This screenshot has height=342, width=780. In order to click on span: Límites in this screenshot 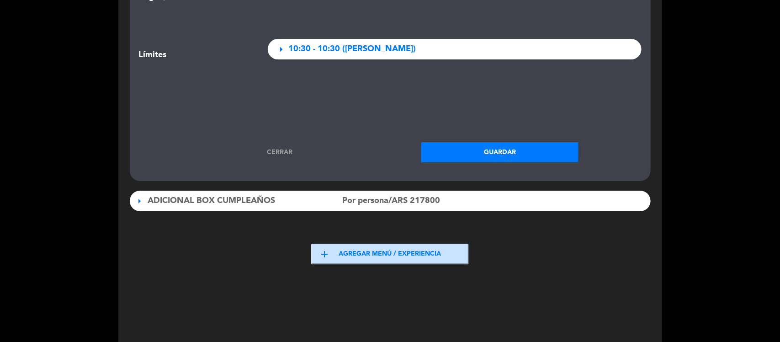, I will do `click(153, 56)`.